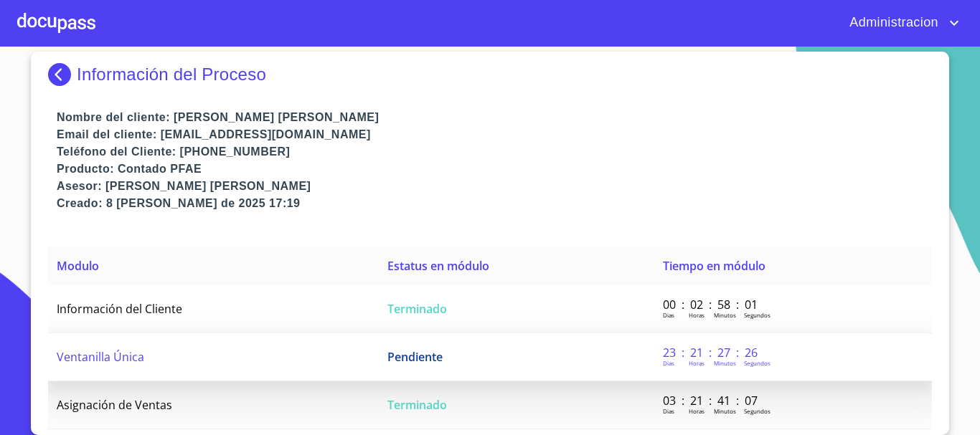  I want to click on p: 23 : 21 : 27 : 26, so click(710, 353).